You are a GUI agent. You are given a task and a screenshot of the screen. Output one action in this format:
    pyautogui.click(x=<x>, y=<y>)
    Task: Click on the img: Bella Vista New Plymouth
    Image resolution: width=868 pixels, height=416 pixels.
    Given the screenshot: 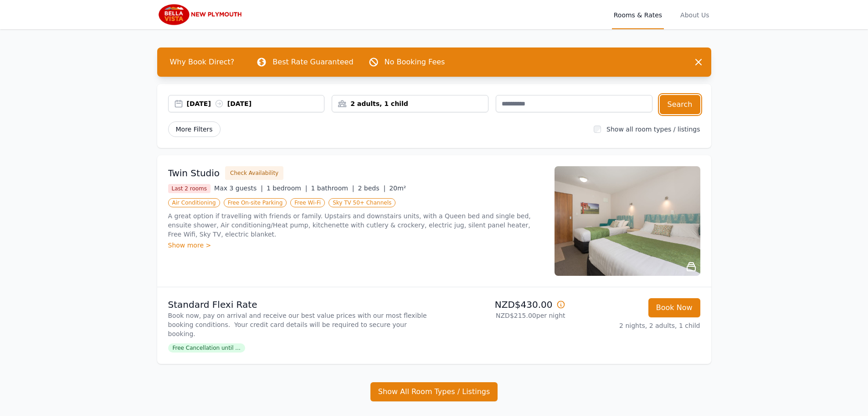 What is the action you would take?
    pyautogui.click(x=201, y=15)
    